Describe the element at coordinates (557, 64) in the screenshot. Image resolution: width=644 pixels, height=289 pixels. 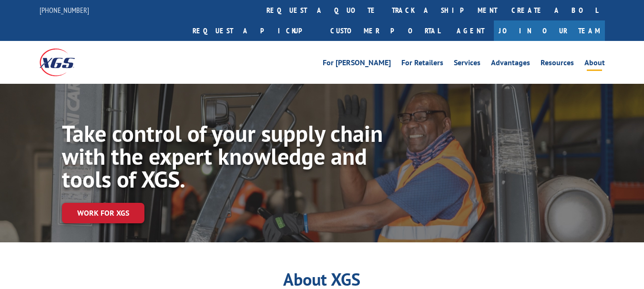
I see `a: Resources` at that location.